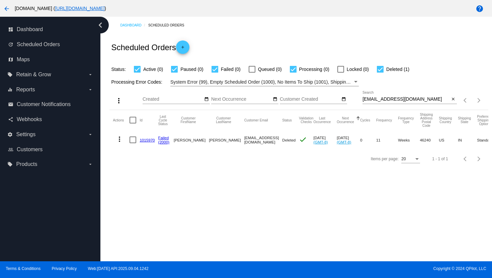 The image size is (492, 278). Describe the element at coordinates (303, 139) in the screenshot. I see `mat-icon: check` at that location.